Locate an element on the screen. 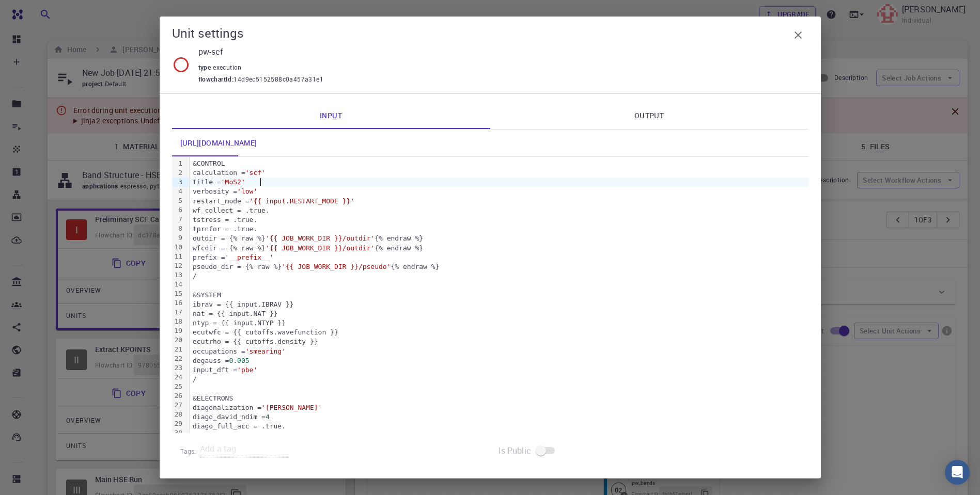  div: 3 is located at coordinates (178, 182).